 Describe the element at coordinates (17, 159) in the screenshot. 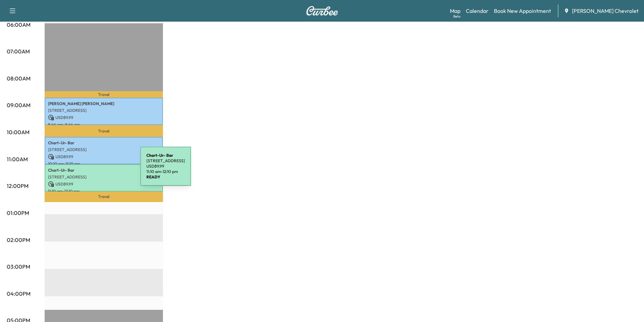

I see `p: 11:00AM` at that location.